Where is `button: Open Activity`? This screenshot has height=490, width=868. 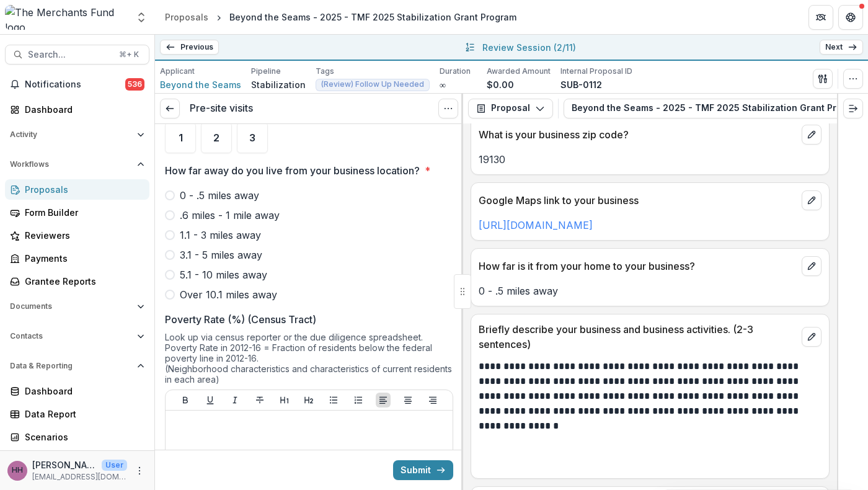 button: Open Activity is located at coordinates (77, 134).